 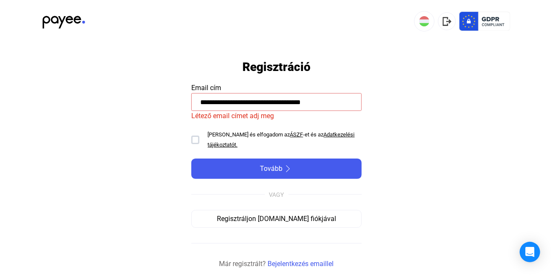 I want to click on div: Open Intercom Messenger, so click(x=530, y=252).